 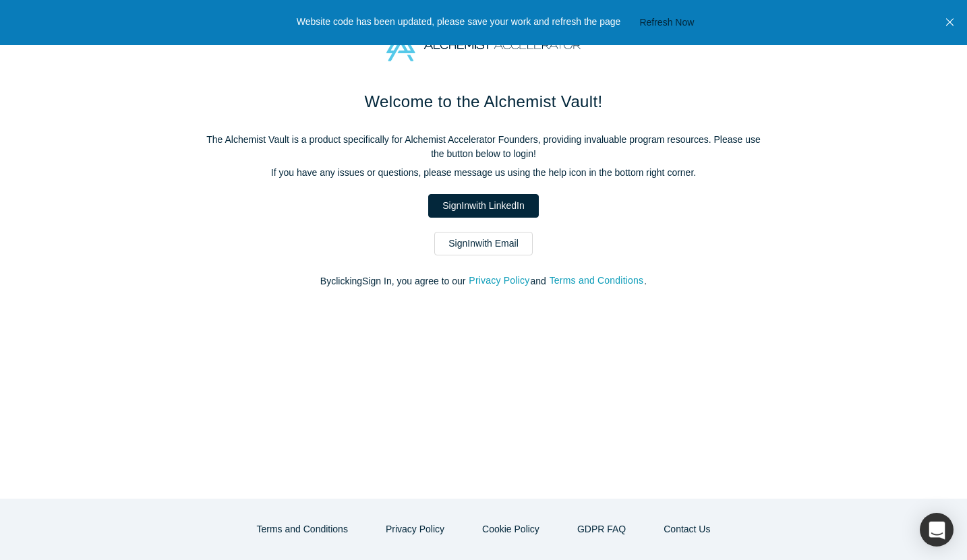 I want to click on p: The Alchemist Vault is a product specifically for Alchemist Accelerator Founders, providing inval..., so click(x=484, y=147).